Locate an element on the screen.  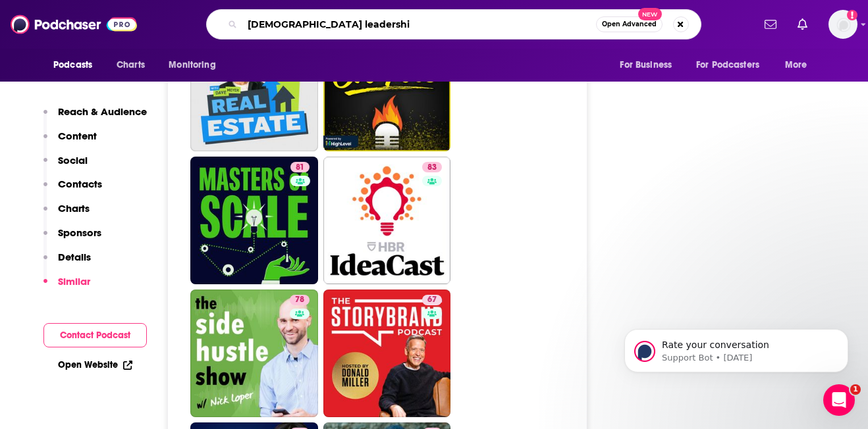
span: Podcasts is located at coordinates (72, 65).